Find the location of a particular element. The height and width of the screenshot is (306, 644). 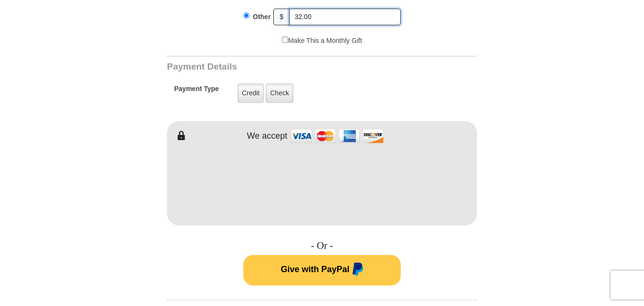

h3: Payment Details is located at coordinates (288, 67).